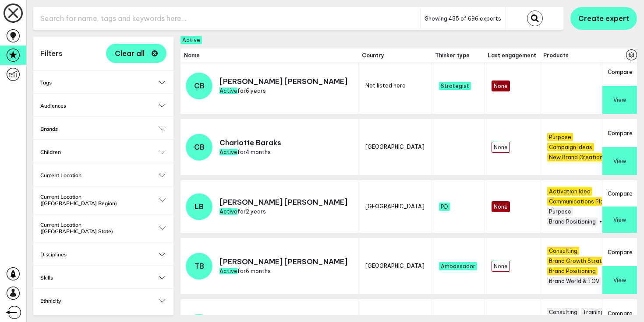 The width and height of the screenshot is (644, 322). What do you see at coordinates (245, 152) in the screenshot?
I see `span: for 4 months` at bounding box center [245, 152].